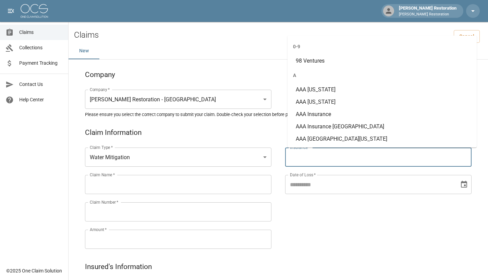 The height and width of the screenshot is (280, 488). What do you see at coordinates (278, 114) in the screenshot?
I see `h5: Please ensure you select the correct company to submit your claim. Double-check your selection be...` at bounding box center [278, 114].